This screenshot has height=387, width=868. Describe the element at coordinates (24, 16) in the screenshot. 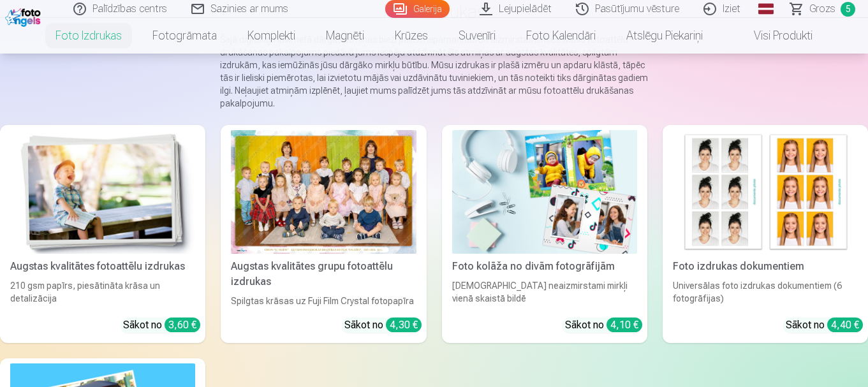

I see `img: /fa1` at that location.